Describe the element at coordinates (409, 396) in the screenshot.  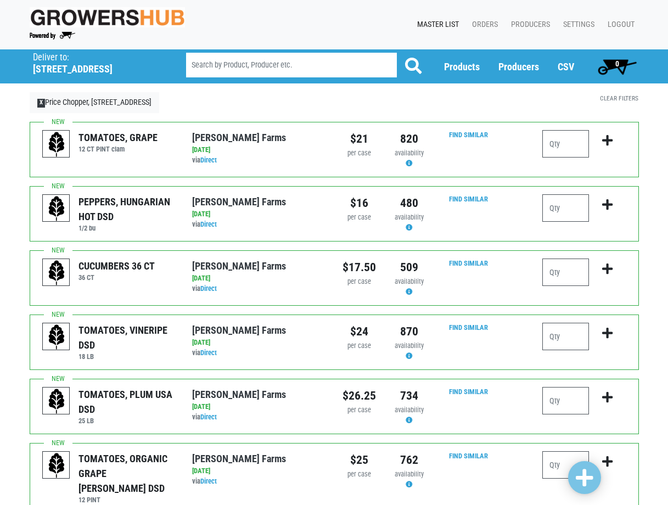
I see `div: 734` at that location.